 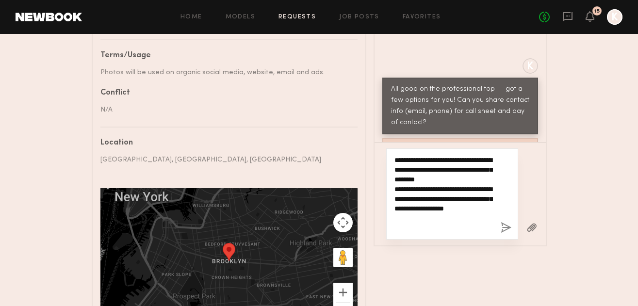 What do you see at coordinates (225, 93) in the screenshot?
I see `div: Conflict` at bounding box center [225, 93].